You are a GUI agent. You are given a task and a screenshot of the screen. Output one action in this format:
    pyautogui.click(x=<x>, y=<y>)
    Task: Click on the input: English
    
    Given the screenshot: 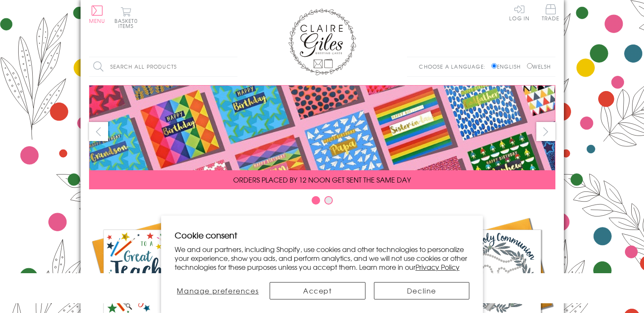 What is the action you would take?
    pyautogui.click(x=494, y=66)
    